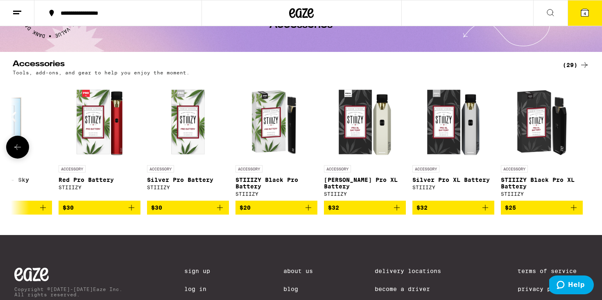 Image resolution: width=602 pixels, height=300 pixels. Describe the element at coordinates (585, 14) in the screenshot. I see `span: 4` at that location.